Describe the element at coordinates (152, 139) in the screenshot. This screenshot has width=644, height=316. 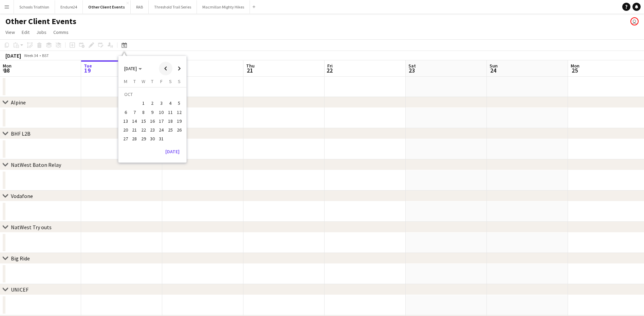
I see `button: 30-10-2025` at that location.